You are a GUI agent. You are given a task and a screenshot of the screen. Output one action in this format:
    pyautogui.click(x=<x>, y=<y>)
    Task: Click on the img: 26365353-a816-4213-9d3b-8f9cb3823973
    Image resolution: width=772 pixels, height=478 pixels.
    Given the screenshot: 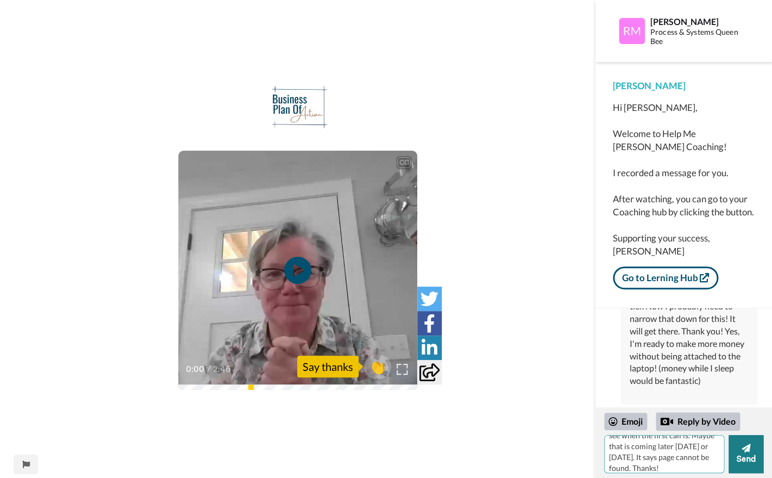 What is the action you would take?
    pyautogui.click(x=297, y=107)
    